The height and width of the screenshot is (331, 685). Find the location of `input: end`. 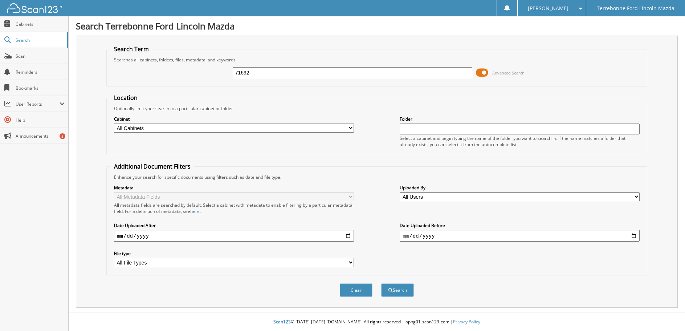

input: end is located at coordinates (520, 236).